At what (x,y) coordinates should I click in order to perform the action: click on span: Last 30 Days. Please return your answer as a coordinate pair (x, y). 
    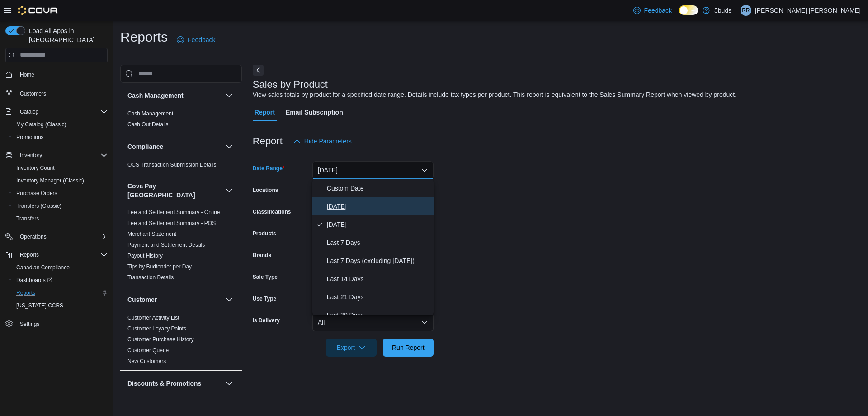
    Looking at the image, I should click on (378, 315).